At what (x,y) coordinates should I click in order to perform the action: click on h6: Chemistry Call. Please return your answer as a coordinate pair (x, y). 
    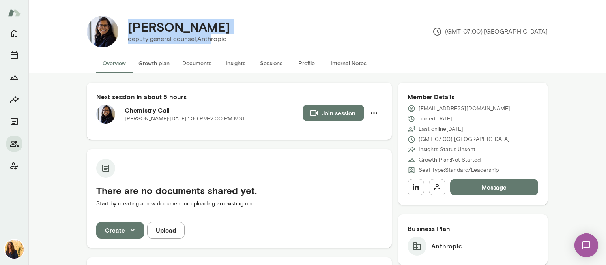
    Looking at the image, I should click on (214, 110).